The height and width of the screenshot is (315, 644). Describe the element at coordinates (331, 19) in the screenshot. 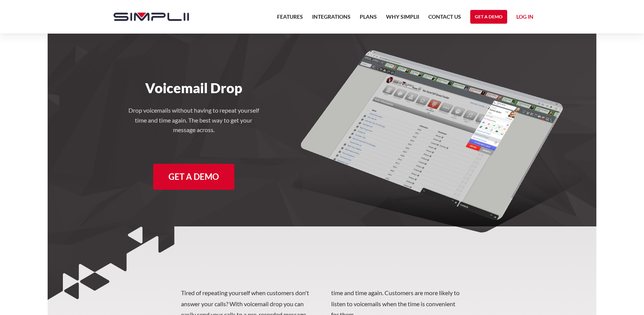

I see `a: Integrations` at that location.